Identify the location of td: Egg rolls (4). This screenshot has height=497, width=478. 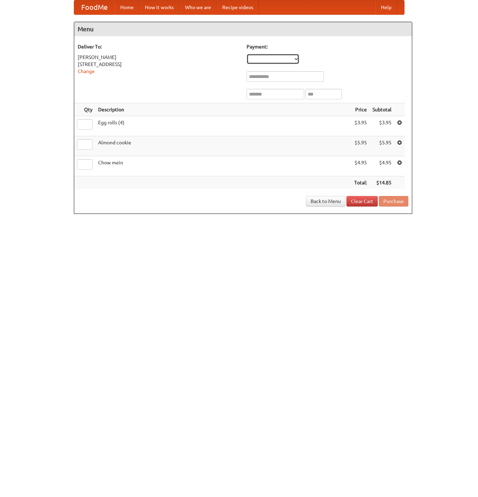
(223, 126).